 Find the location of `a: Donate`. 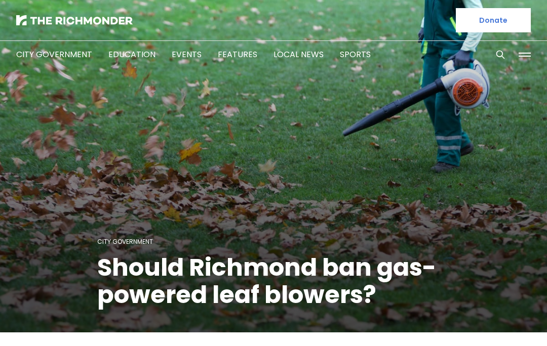

a: Donate is located at coordinates (493, 20).